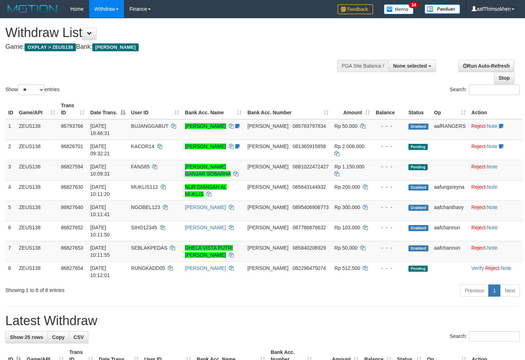 The width and height of the screenshot is (525, 360). Describe the element at coordinates (72, 126) in the screenshot. I see `span: 86793766` at that location.